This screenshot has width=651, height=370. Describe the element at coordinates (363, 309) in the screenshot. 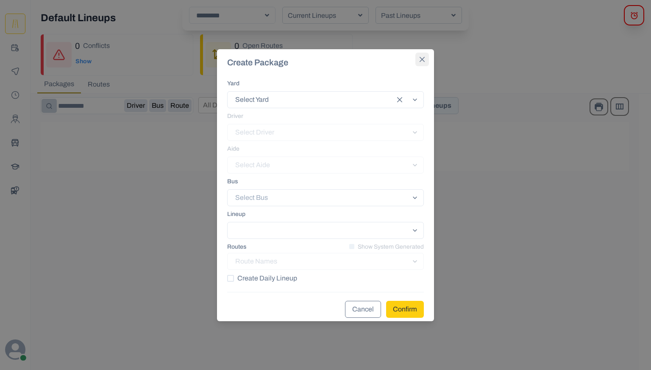

I see `button: Cancel` at that location.